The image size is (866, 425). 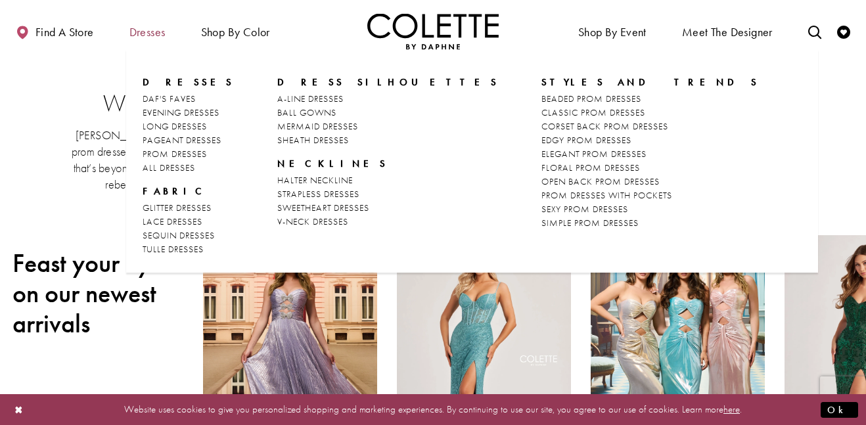 What do you see at coordinates (189, 221) in the screenshot?
I see `a: LACE DRESSES` at bounding box center [189, 221].